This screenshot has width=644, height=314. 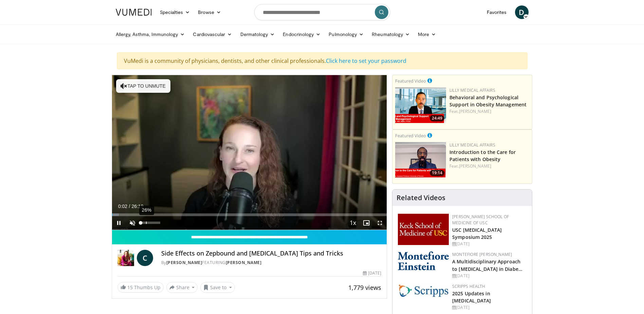 I want to click on a: Rheumatology, so click(x=391, y=34).